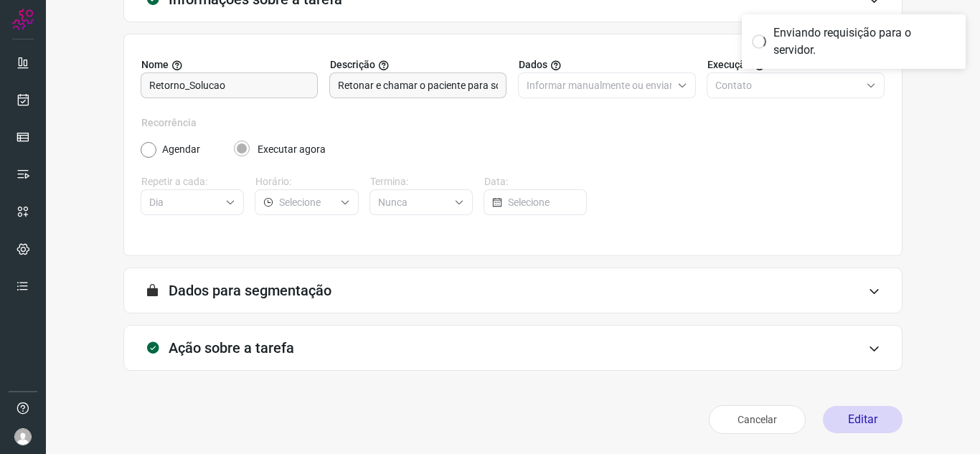  What do you see at coordinates (291, 149) in the screenshot?
I see `label: Executar agora` at bounding box center [291, 149].